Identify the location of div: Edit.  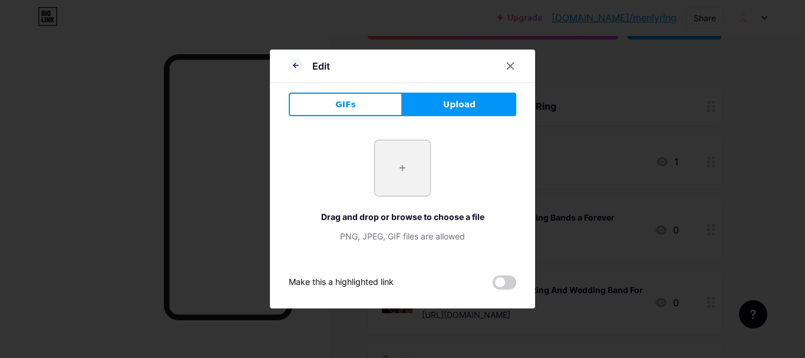
(321, 66).